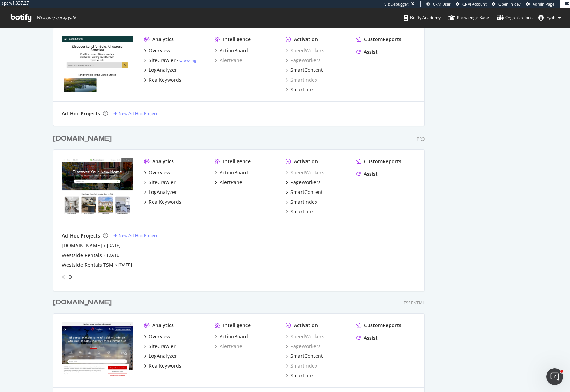 The image size is (570, 392). What do you see at coordinates (471, 4) in the screenshot?
I see `a: CRM Account` at bounding box center [471, 4].